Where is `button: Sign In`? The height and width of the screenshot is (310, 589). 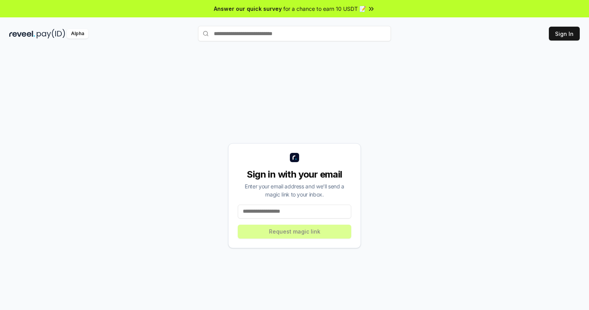
button: Sign In is located at coordinates (565, 34).